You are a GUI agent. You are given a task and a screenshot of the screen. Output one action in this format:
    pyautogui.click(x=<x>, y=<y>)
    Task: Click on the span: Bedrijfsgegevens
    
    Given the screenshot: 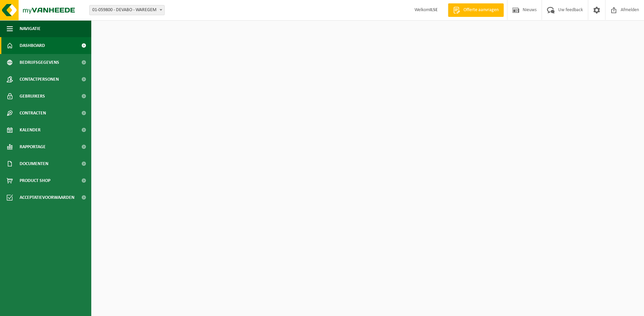 What is the action you would take?
    pyautogui.click(x=39, y=63)
    